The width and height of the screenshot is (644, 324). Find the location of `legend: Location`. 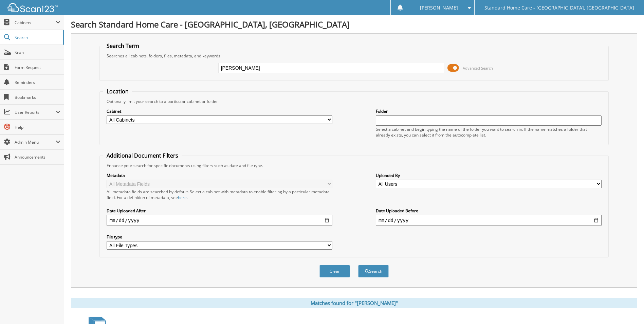

legend: Location is located at coordinates (117, 91).